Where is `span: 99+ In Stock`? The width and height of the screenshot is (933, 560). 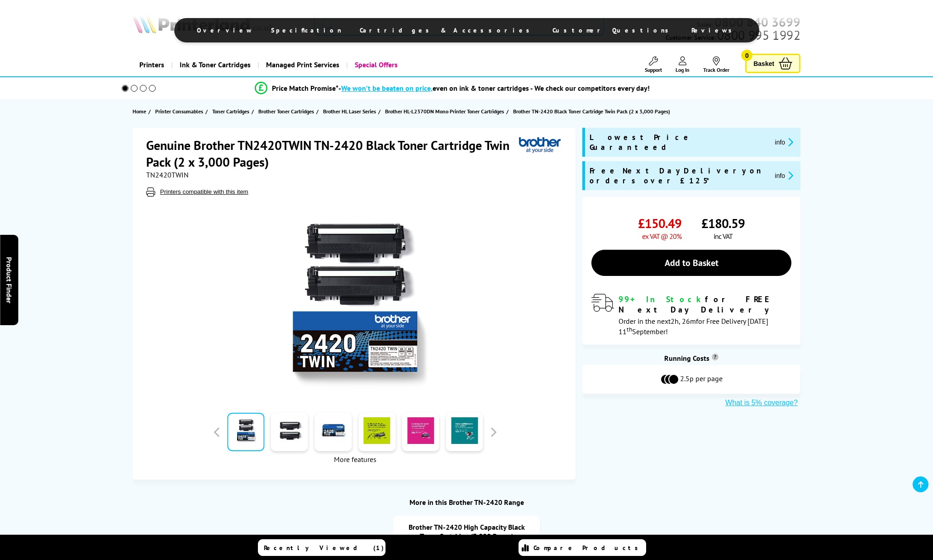 span: 99+ In Stock is located at coordinates (661, 299).